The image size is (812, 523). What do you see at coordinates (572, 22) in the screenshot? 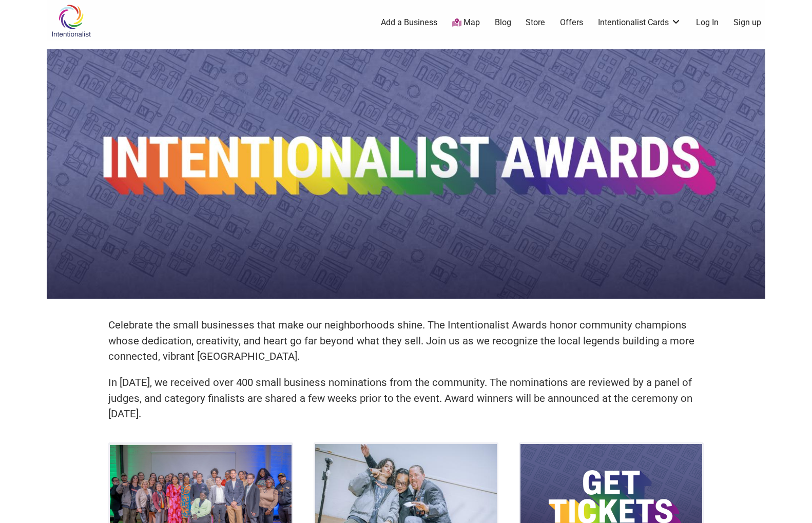
I see `a: Offers` at bounding box center [572, 22].